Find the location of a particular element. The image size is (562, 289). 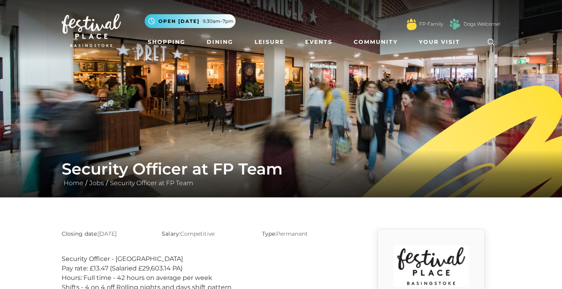

a: FP Family is located at coordinates (431, 24).